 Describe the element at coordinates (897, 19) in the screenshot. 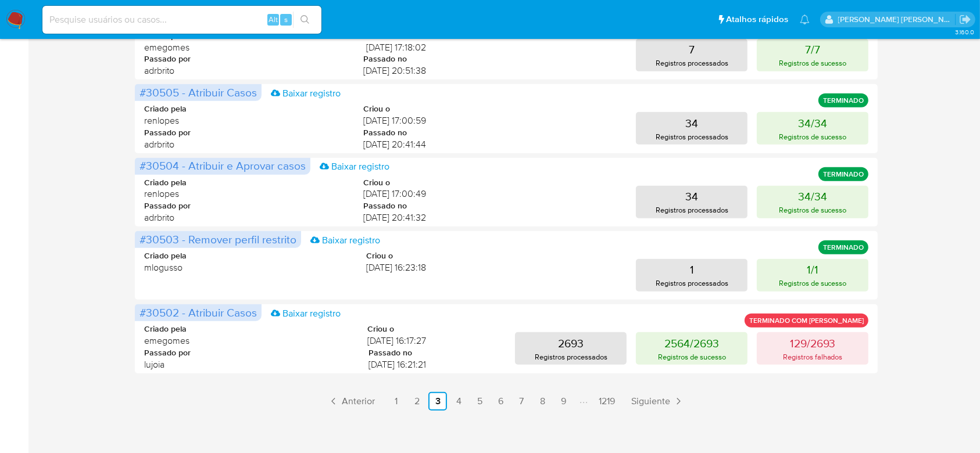

I see `p: andrea.asantos@mercadopago.com.br` at that location.